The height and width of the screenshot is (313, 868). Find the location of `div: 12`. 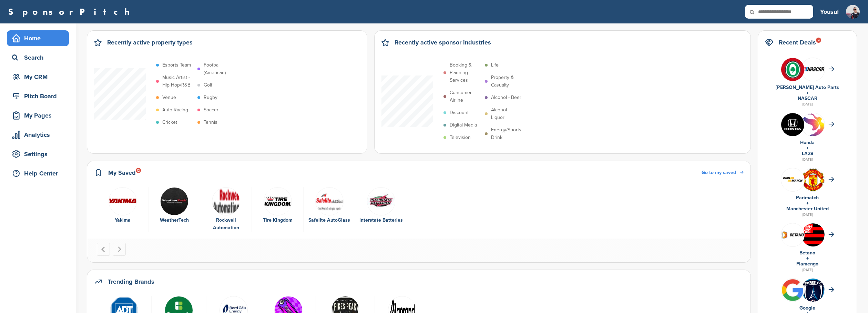

div: 12 is located at coordinates (138, 171).